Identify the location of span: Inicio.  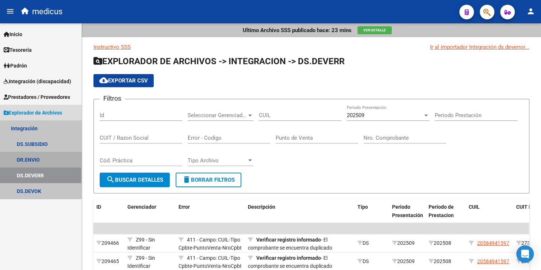
(13, 34).